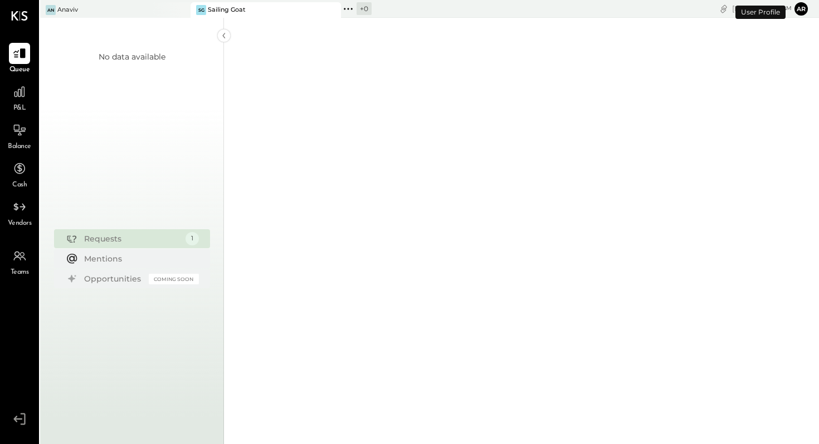  What do you see at coordinates (801, 9) in the screenshot?
I see `button: ar` at bounding box center [801, 9].